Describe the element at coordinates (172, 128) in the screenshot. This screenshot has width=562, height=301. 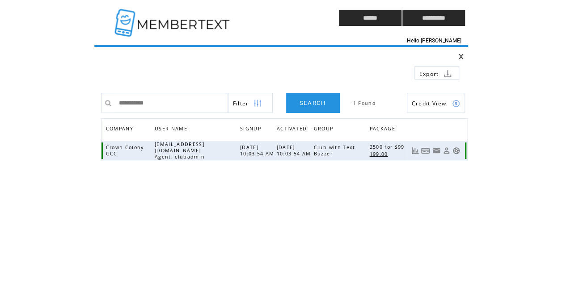
I see `a: USER NAME` at that location.